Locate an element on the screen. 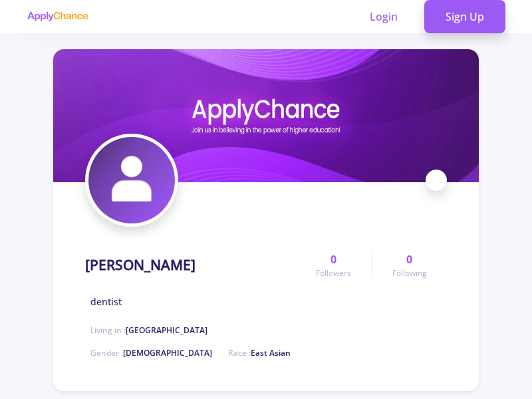 The width and height of the screenshot is (532, 399). span: dentist is located at coordinates (106, 302).